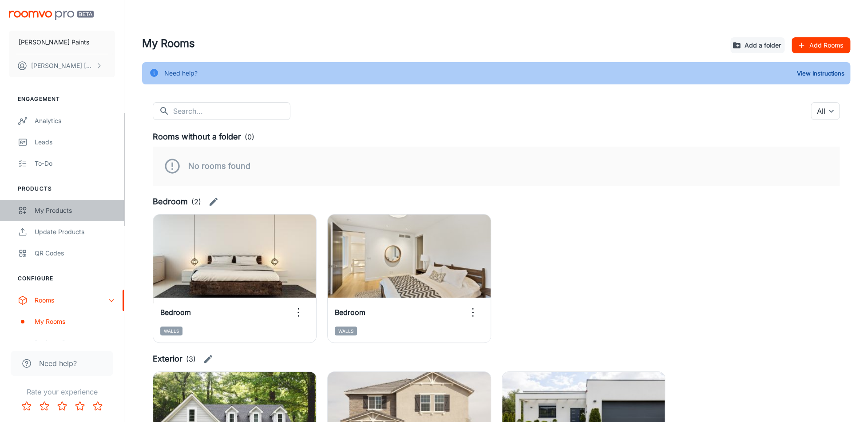 This screenshot has height=422, width=868. Describe the element at coordinates (58, 363) in the screenshot. I see `span: Need help?` at that location.